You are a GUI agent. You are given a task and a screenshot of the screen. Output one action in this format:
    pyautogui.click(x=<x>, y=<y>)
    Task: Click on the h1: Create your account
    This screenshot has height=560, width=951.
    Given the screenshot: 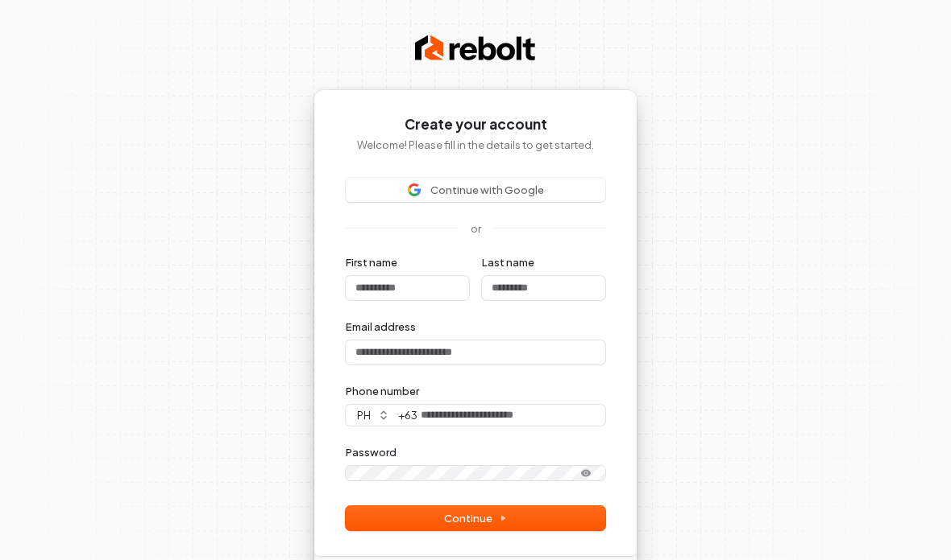 What is the action you would take?
    pyautogui.click(x=475, y=124)
    